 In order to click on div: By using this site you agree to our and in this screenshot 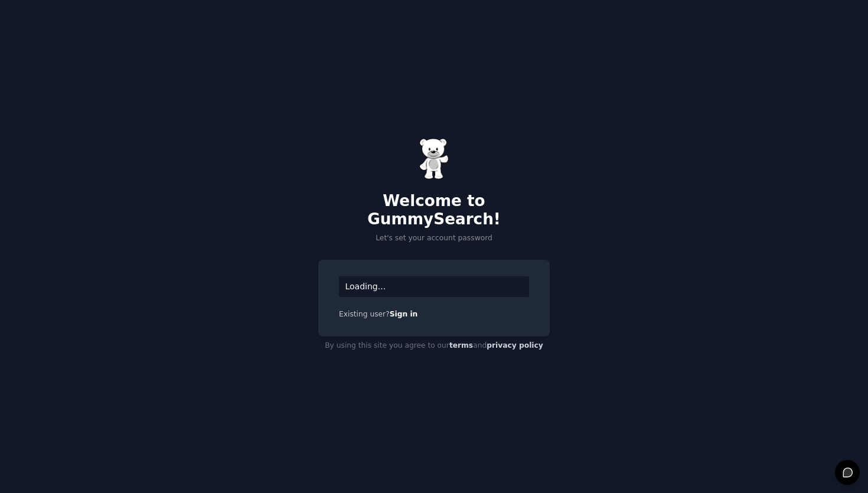, I will do `click(434, 346)`.